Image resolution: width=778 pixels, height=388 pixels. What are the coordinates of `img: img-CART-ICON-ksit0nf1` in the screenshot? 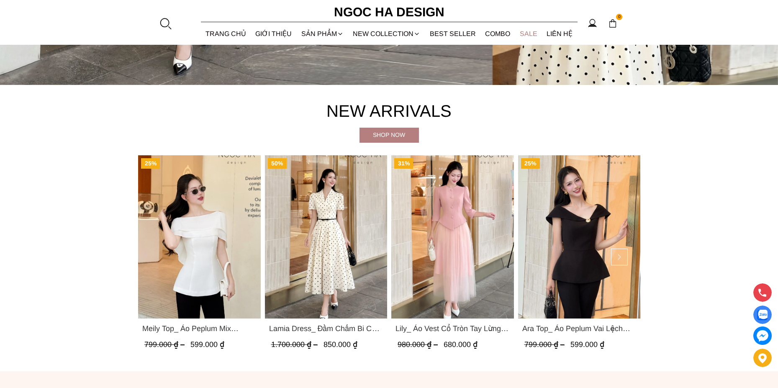 It's located at (613, 23).